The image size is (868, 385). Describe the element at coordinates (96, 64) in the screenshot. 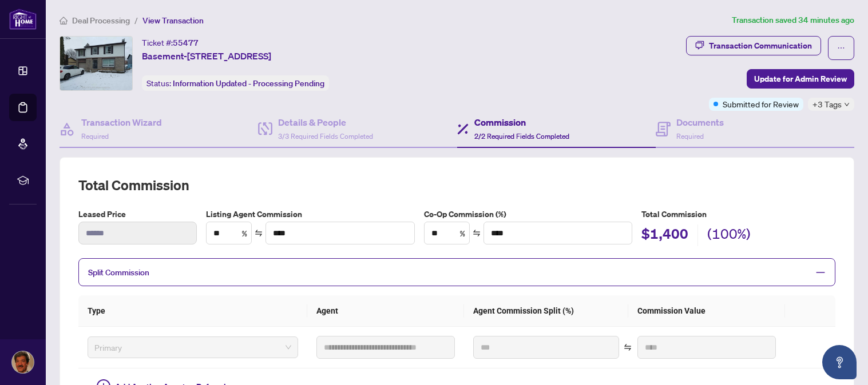

I see `img: IMG-N12316377_1.jpg` at that location.